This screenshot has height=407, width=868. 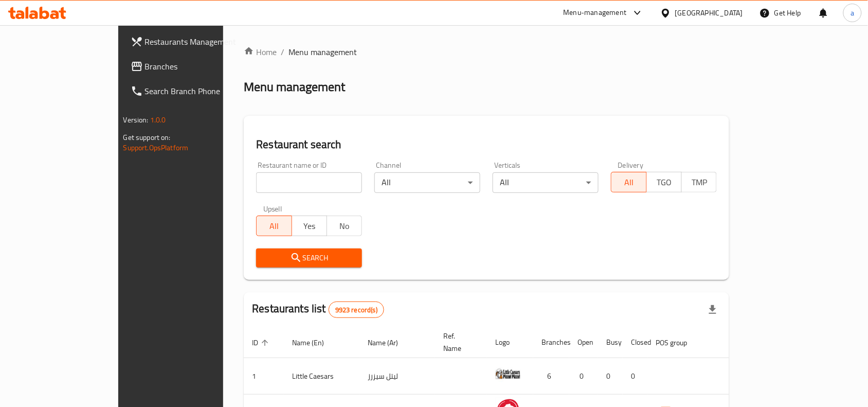 What do you see at coordinates (264, 376) in the screenshot?
I see `td: 1` at bounding box center [264, 376].